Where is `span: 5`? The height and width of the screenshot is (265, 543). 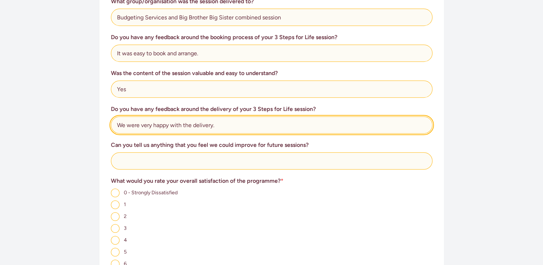 span: 5 is located at coordinates (125, 252).